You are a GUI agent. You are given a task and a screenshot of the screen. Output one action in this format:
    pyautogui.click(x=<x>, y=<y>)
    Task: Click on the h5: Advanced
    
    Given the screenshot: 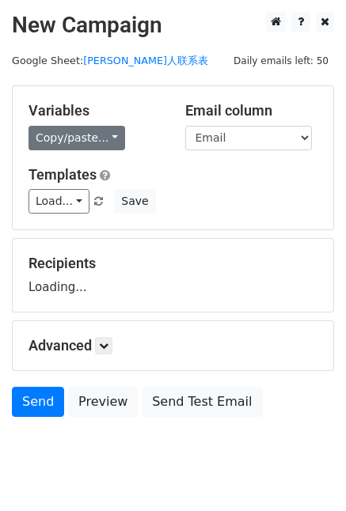 What is the action you would take?
    pyautogui.click(x=172, y=346)
    